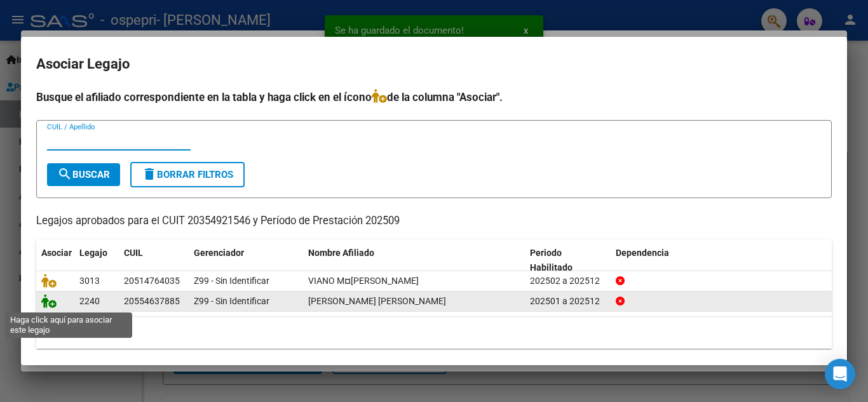 The width and height of the screenshot is (868, 402). I want to click on span: Nombre Afiliado, so click(341, 253).